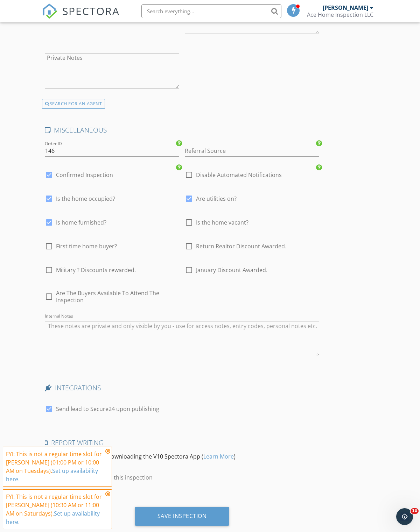  What do you see at coordinates (91, 11) in the screenshot?
I see `span: SPECTORA` at bounding box center [91, 11].